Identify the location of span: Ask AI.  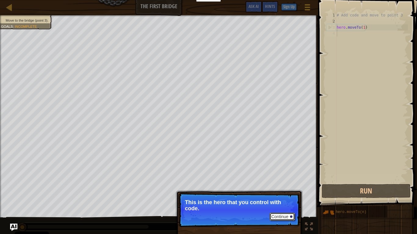
(254, 6).